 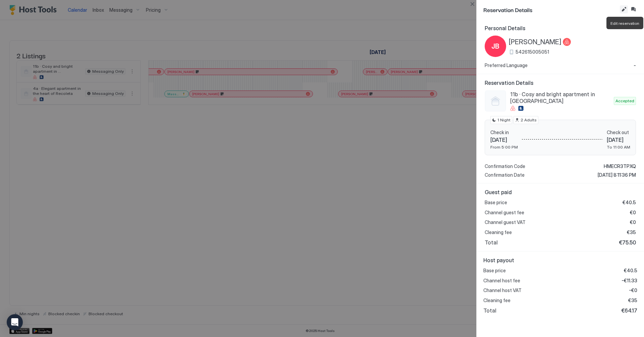 I want to click on span: -€0, so click(x=633, y=290).